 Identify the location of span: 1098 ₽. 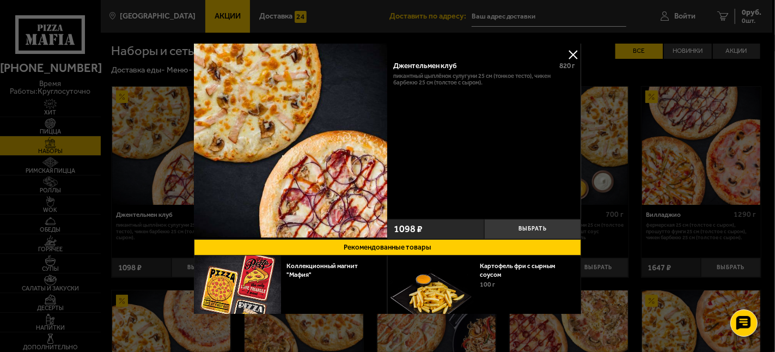
(408, 229).